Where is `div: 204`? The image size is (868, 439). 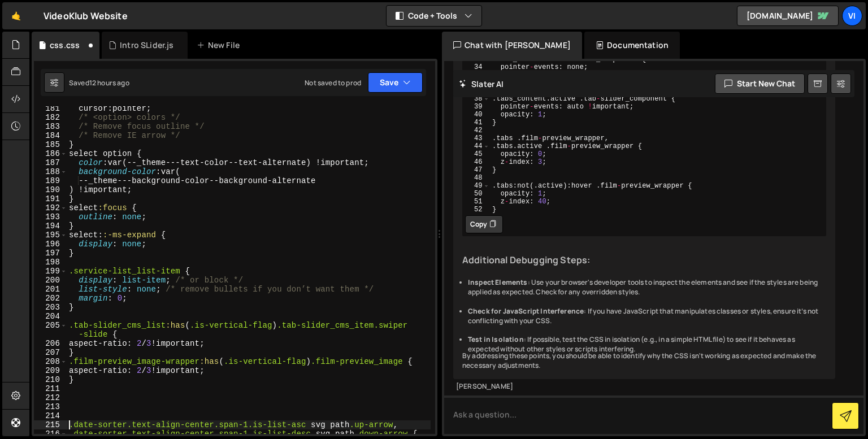
div: 204 is located at coordinates (50, 317).